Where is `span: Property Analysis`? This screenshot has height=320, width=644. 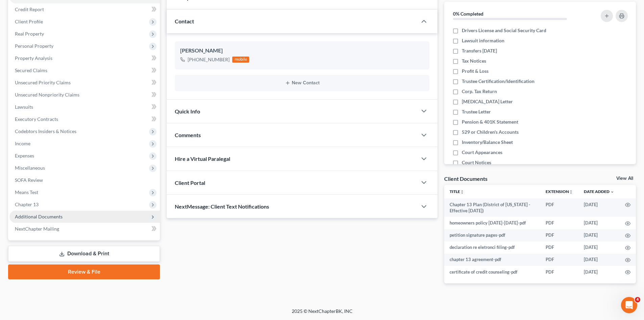
span: Property Analysis is located at coordinates (33, 58).